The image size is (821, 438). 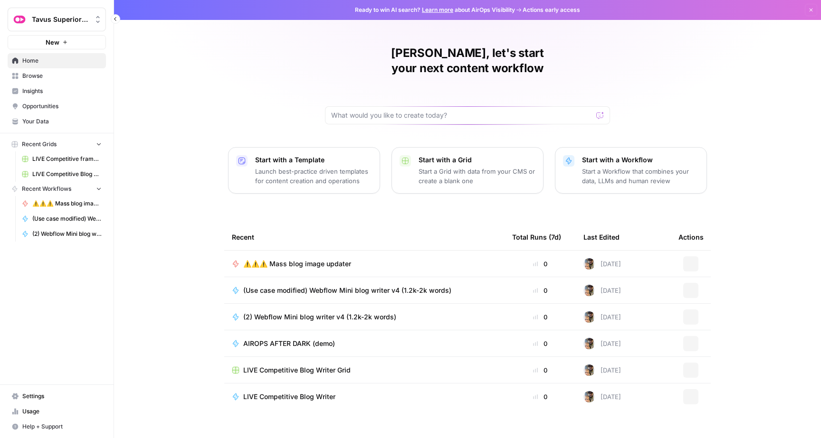 What do you see at coordinates (62, 61) in the screenshot?
I see `span: Home` at bounding box center [62, 61].